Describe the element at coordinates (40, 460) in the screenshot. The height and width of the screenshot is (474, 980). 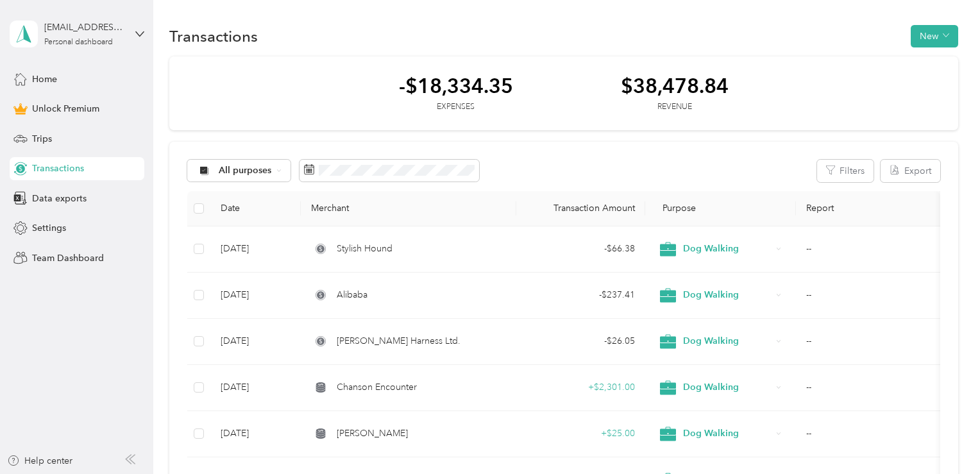
I see `button: Help center` at that location.